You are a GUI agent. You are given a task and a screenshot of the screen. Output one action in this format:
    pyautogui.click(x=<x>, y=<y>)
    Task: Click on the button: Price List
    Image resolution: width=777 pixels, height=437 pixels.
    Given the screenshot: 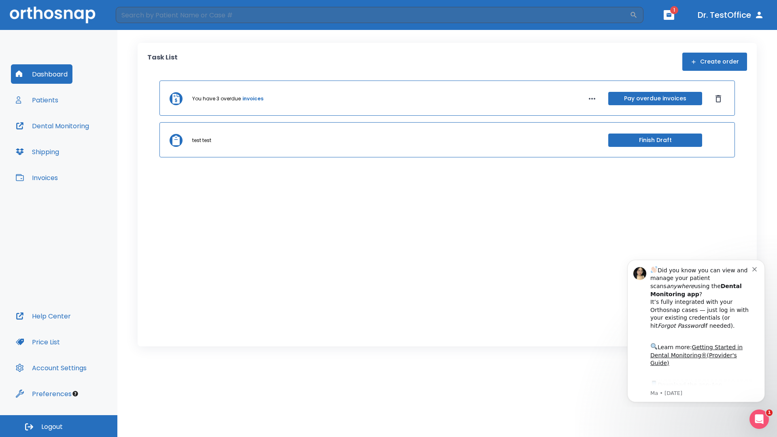 What is the action you would take?
    pyautogui.click(x=38, y=342)
    